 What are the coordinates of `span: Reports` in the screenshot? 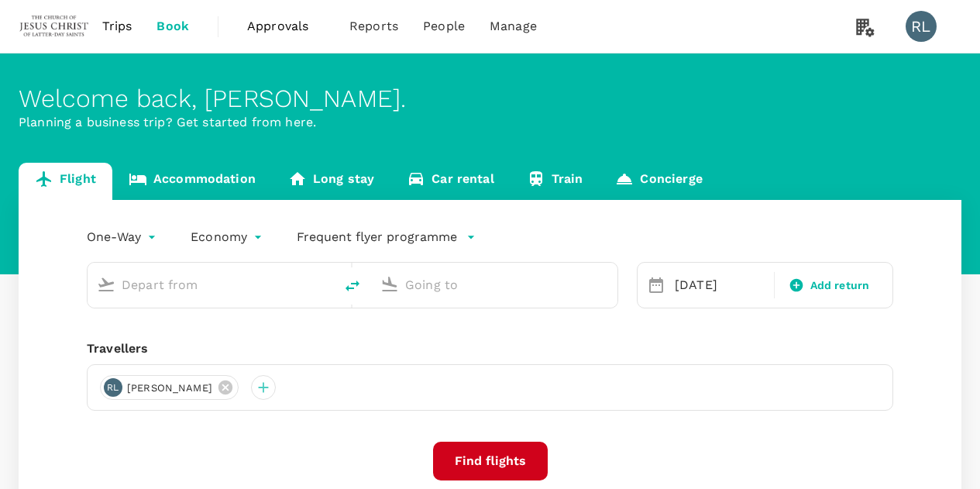 It's located at (374, 27).